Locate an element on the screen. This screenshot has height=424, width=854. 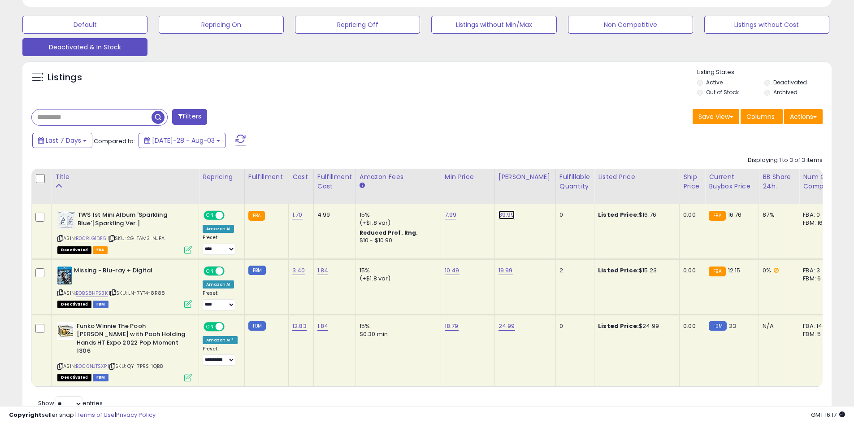
span: Last 7 Days is located at coordinates (63, 140).